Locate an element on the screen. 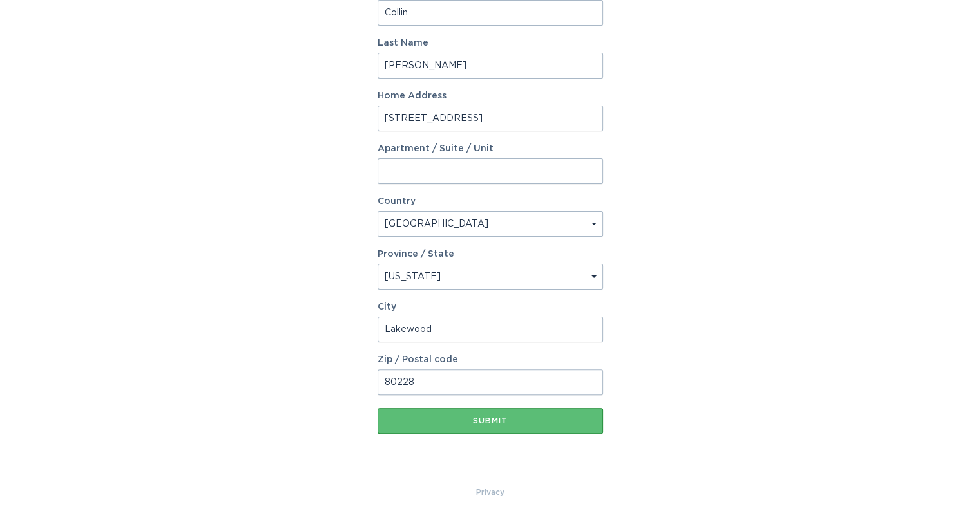 The height and width of the screenshot is (509, 980). a: Privacy Policy & Terms of Use is located at coordinates (490, 492).